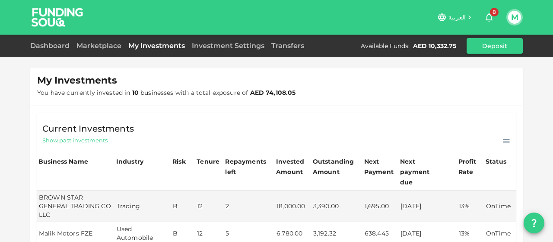  What do you see at coordinates (210, 206) in the screenshot?
I see `td: 12` at bounding box center [210, 206].